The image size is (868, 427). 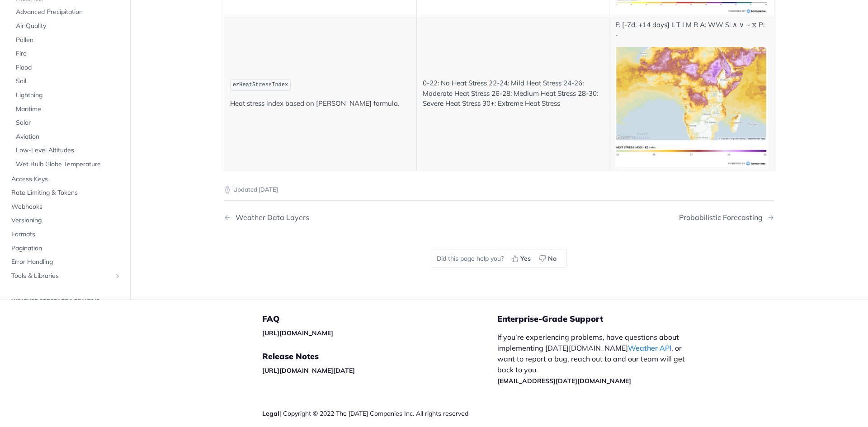 What do you see at coordinates (499, 217) in the screenshot?
I see `nav: Pagination Controls` at bounding box center [499, 217].